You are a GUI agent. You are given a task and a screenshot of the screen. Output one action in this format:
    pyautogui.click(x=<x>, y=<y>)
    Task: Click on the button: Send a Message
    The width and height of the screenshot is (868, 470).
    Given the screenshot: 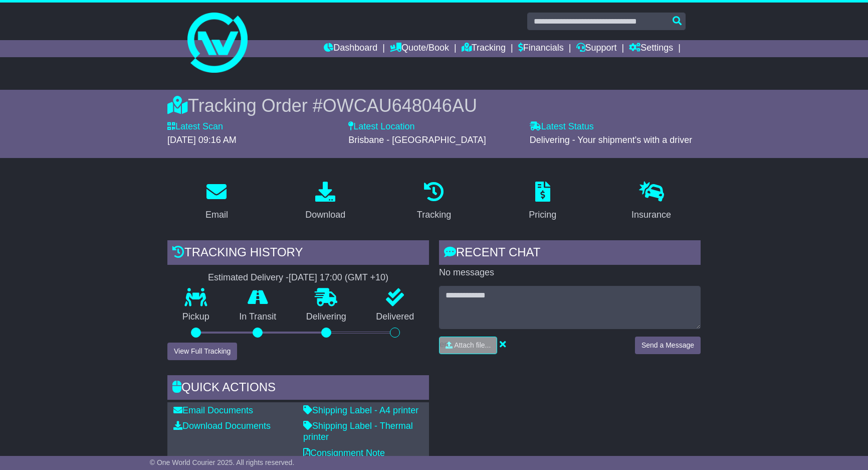 What is the action you would take?
    pyautogui.click(x=668, y=345)
    